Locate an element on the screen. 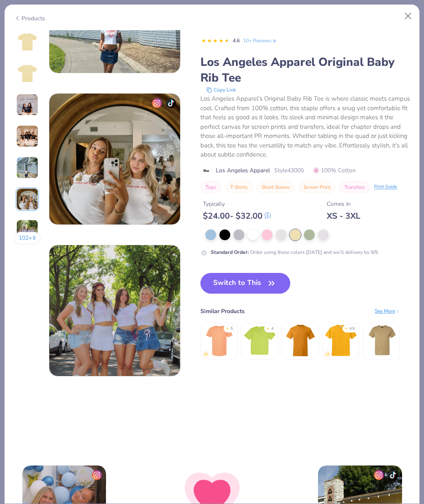 The height and width of the screenshot is (504, 424). div: Products is located at coordinates (29, 18).